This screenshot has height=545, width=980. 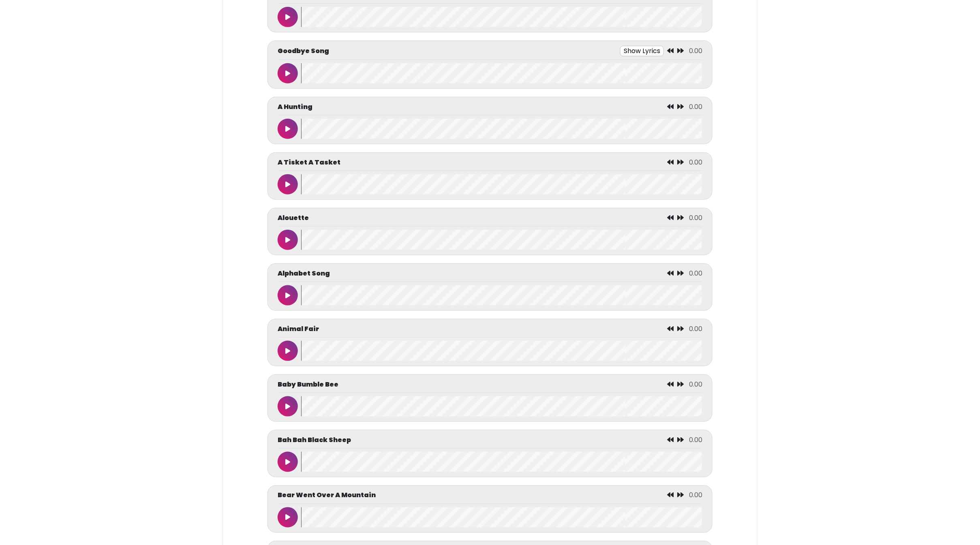 I want to click on p: Bear Went Over A Mountain, so click(x=327, y=496).